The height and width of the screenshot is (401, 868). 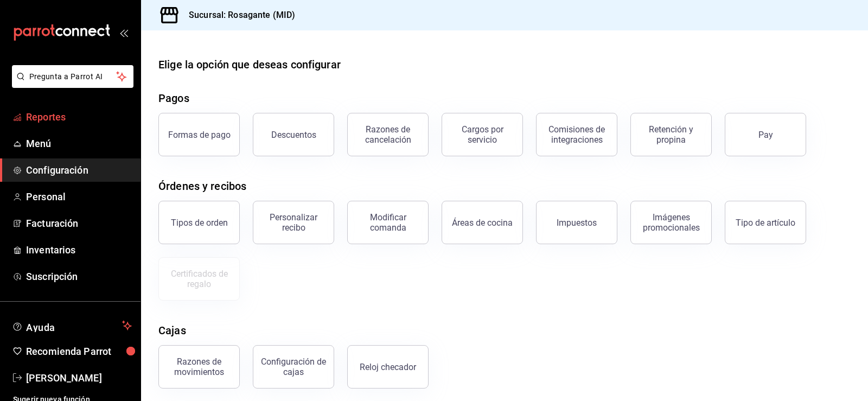 I want to click on button: Razones de cancelación, so click(x=388, y=135).